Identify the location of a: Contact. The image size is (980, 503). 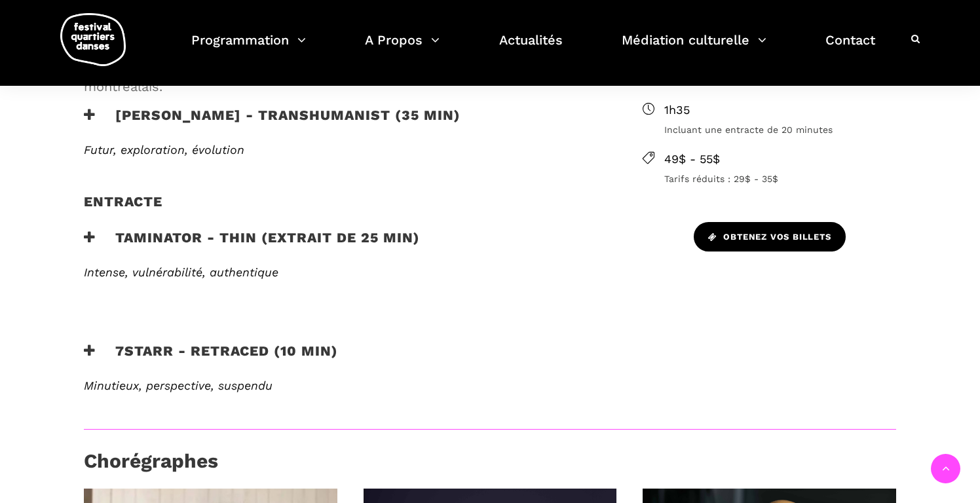
(851, 48).